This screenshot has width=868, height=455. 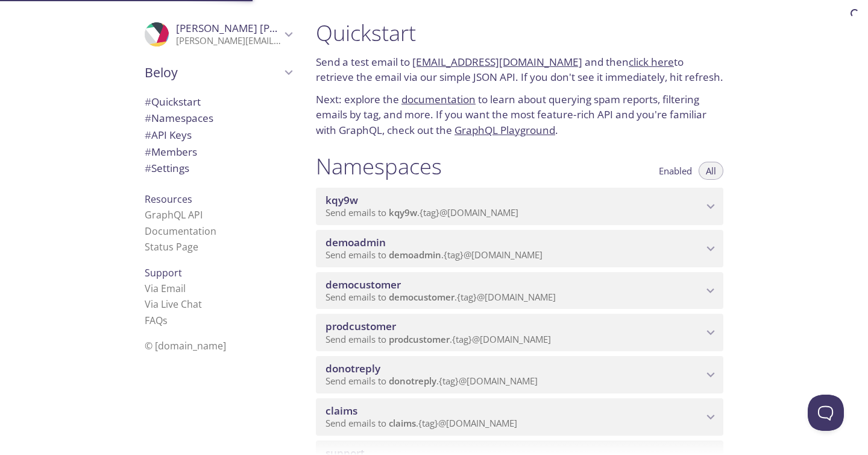 What do you see at coordinates (520, 249) in the screenshot?
I see `div: demoadmin namespace` at bounding box center [520, 249].